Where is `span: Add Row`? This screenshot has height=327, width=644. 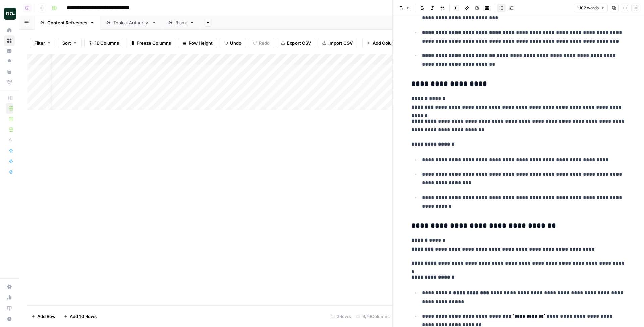 span: Add Row is located at coordinates (46, 316).